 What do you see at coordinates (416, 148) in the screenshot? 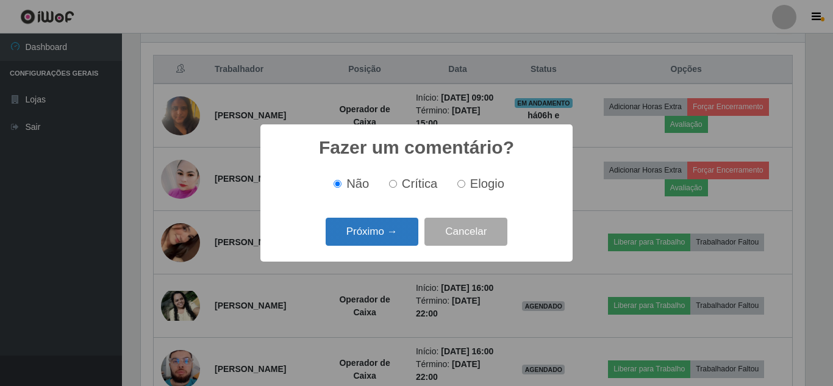
I see `h2: Fazer um comentário?` at bounding box center [416, 148].